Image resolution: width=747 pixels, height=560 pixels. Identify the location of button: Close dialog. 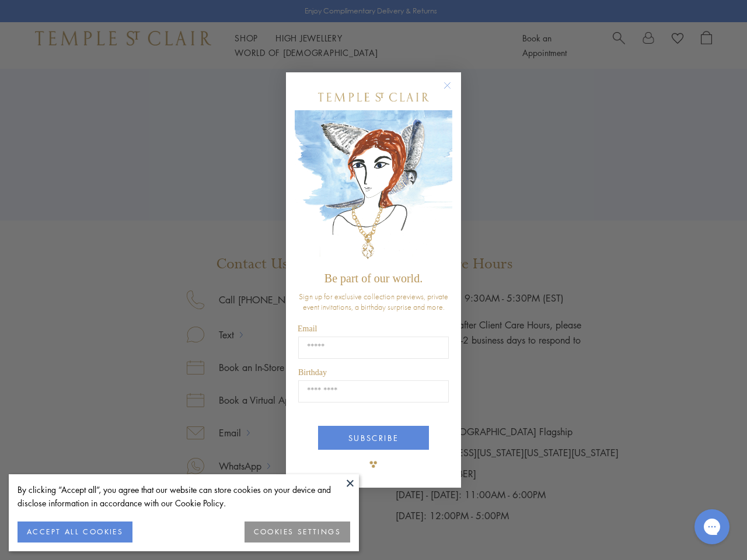
(453, 91).